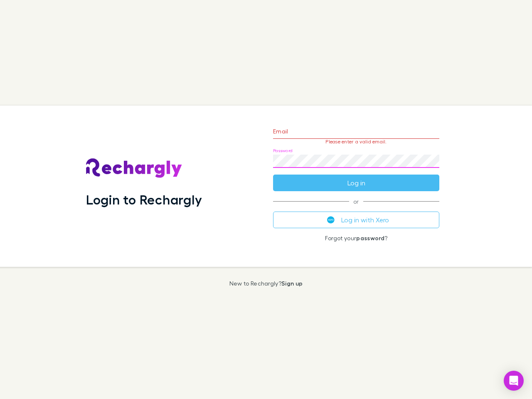  Describe the element at coordinates (514, 381) in the screenshot. I see `div: Open Intercom Messenger` at that location.